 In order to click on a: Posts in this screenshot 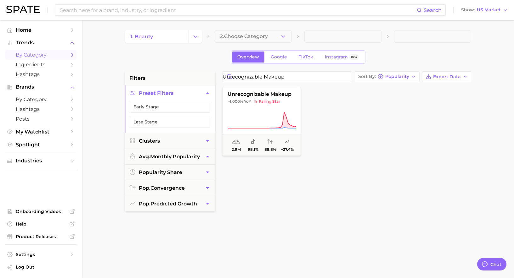, I will do `click(41, 119)`.